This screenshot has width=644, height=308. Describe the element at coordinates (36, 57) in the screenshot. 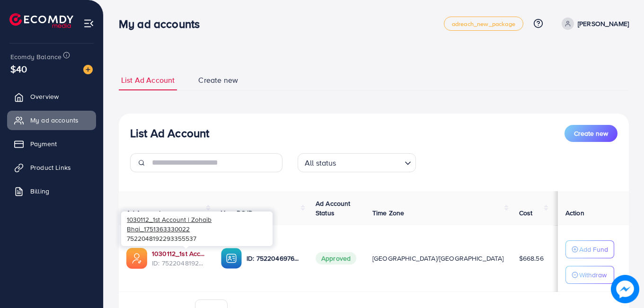

I see `span: Ecomdy Balance` at that location.